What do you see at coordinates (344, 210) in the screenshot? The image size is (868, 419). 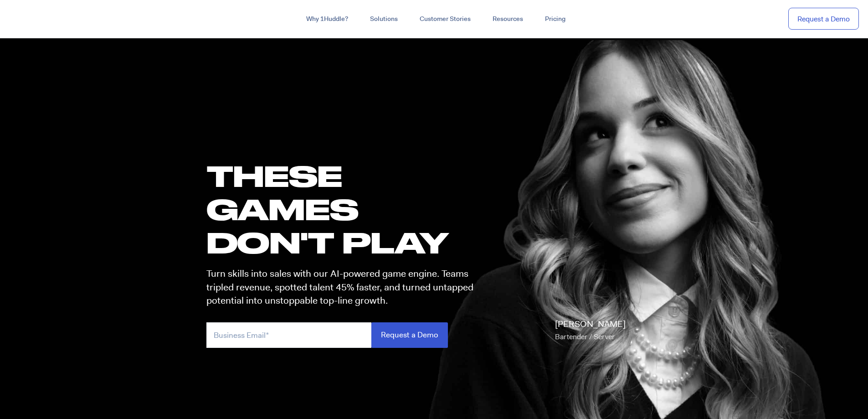 I see `h1: these GAMES DON'T PLAY` at bounding box center [344, 210].